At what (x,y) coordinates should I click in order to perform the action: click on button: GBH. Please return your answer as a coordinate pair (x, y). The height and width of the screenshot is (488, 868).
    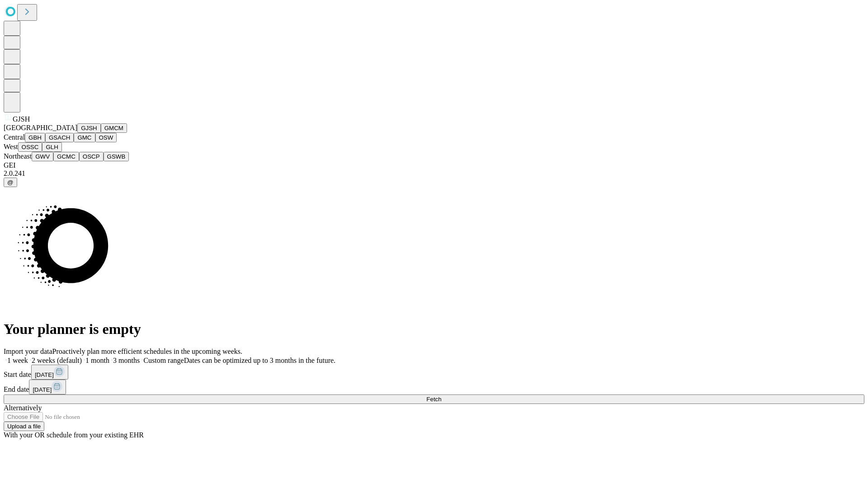
    Looking at the image, I should click on (34, 137).